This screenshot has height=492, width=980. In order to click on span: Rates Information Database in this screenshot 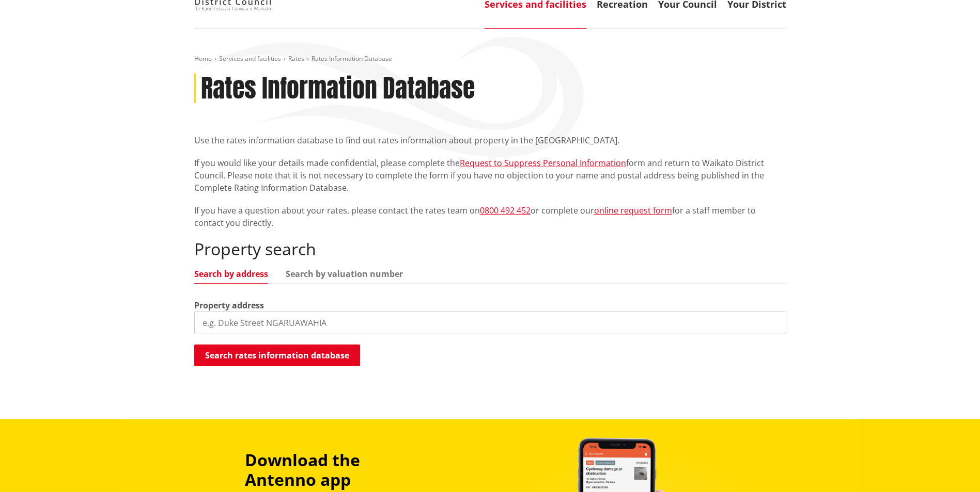, I will do `click(352, 59)`.